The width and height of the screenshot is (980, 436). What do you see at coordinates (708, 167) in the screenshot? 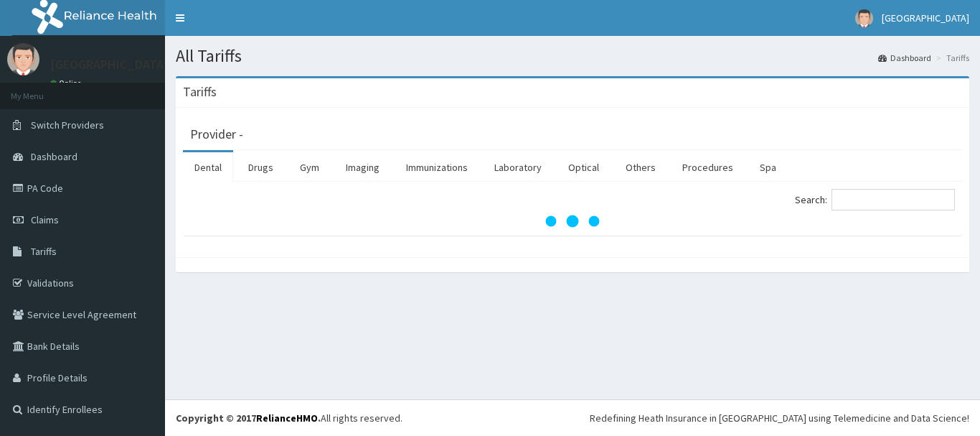
I see `a: Procedures` at bounding box center [708, 167].